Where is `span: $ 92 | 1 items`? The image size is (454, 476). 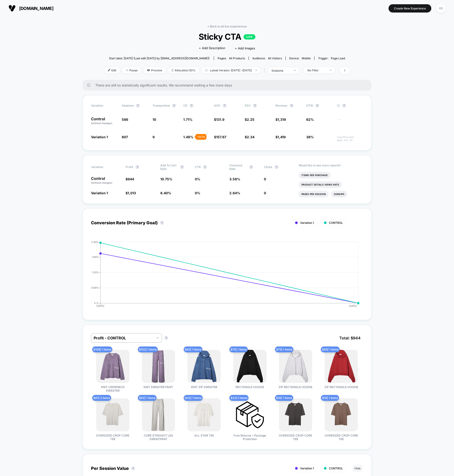
span: $ 92 | 1 items is located at coordinates (193, 349).